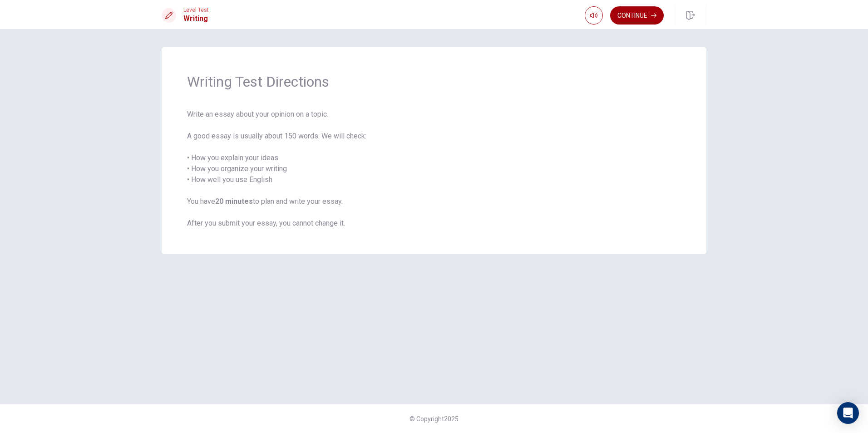 The image size is (868, 433). What do you see at coordinates (848, 413) in the screenshot?
I see `div: Open Intercom Messenger` at bounding box center [848, 413].